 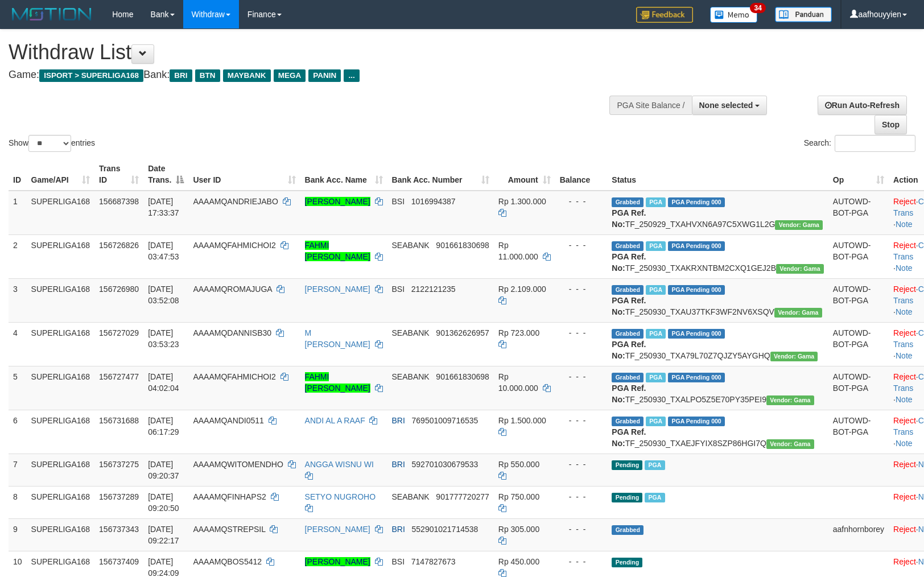 What do you see at coordinates (17, 343) in the screenshot?
I see `td: 4` at bounding box center [17, 343].